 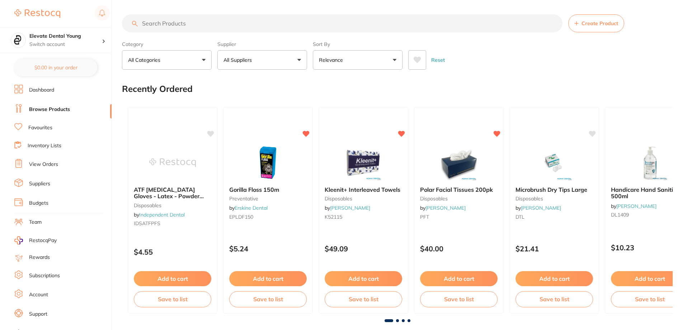 I want to click on a: View Orders, so click(x=43, y=164).